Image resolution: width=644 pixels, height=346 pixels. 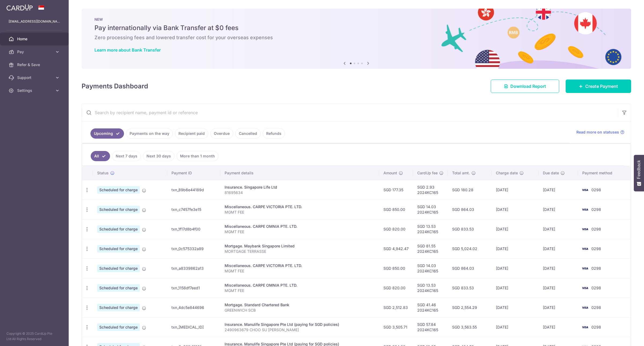 I want to click on td: SGD 3,505.71, so click(x=396, y=327).